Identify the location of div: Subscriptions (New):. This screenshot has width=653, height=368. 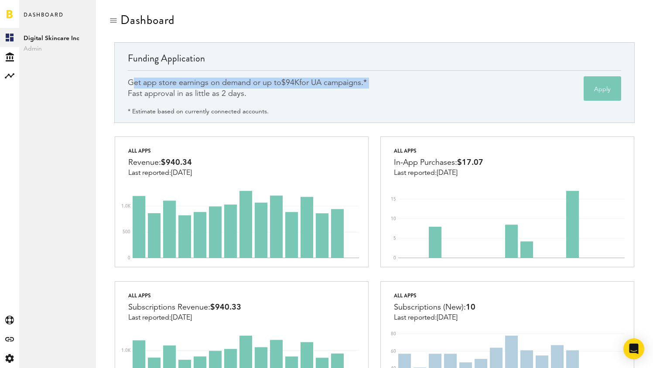
(435, 308).